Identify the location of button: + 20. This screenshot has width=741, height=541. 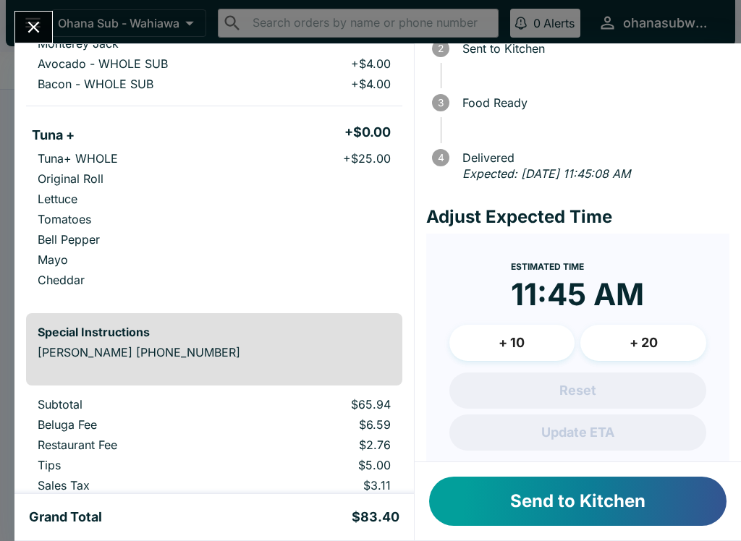
(643, 343).